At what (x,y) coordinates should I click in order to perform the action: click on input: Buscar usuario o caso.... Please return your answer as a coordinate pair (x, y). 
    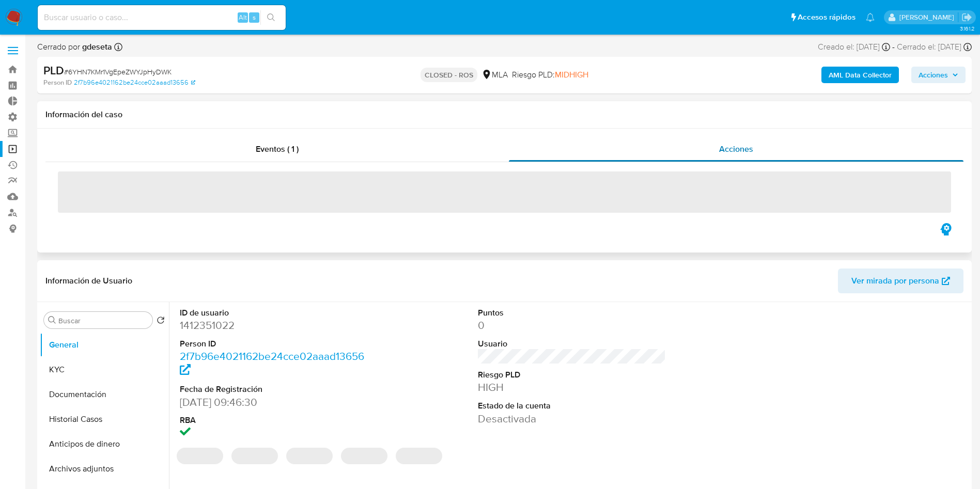
    Looking at the image, I should click on (162, 18).